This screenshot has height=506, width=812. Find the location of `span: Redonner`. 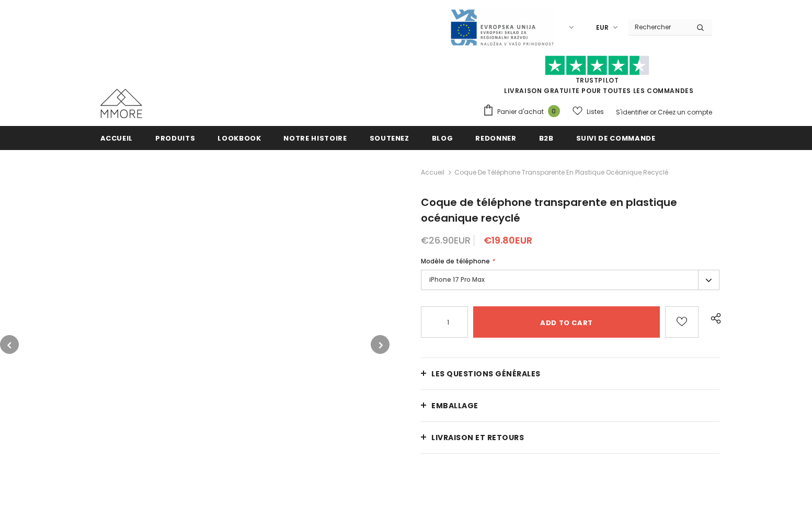

span: Redonner is located at coordinates (496, 138).